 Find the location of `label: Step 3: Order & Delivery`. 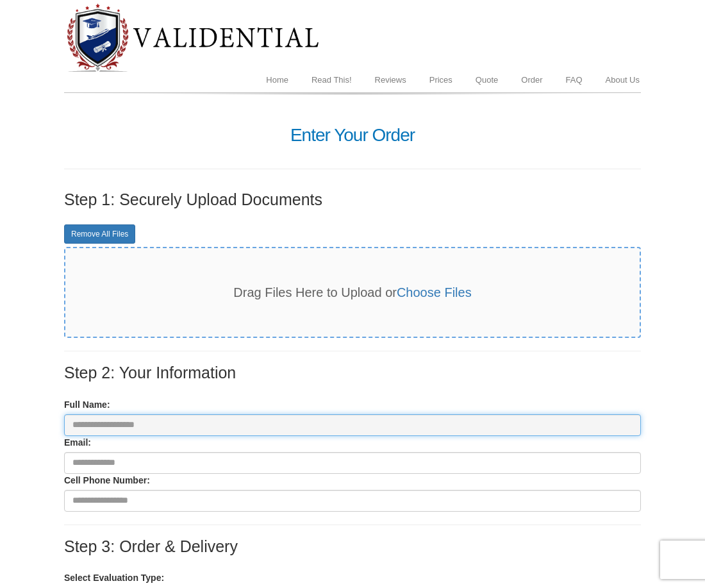

label: Step 3: Order & Delivery is located at coordinates (151, 547).